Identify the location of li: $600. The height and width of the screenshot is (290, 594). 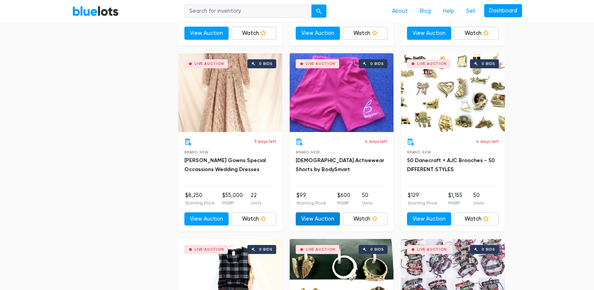
(344, 199).